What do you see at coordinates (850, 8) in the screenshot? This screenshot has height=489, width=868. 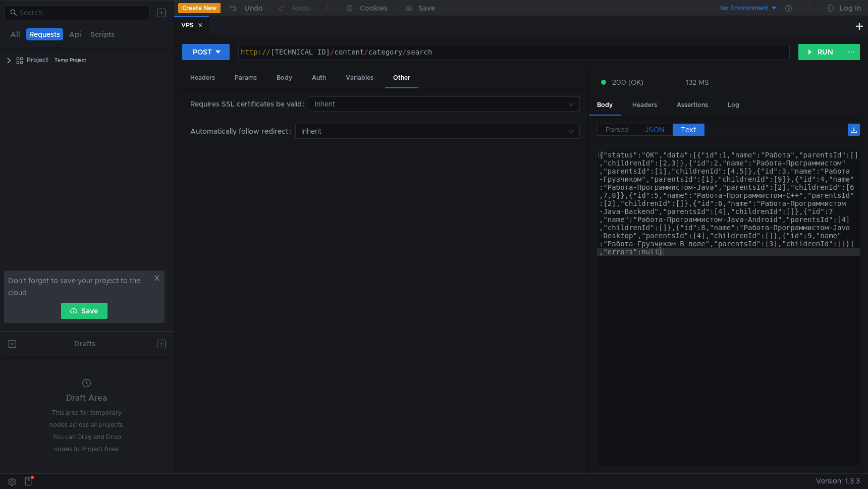 I see `div: Log In` at bounding box center [850, 8].